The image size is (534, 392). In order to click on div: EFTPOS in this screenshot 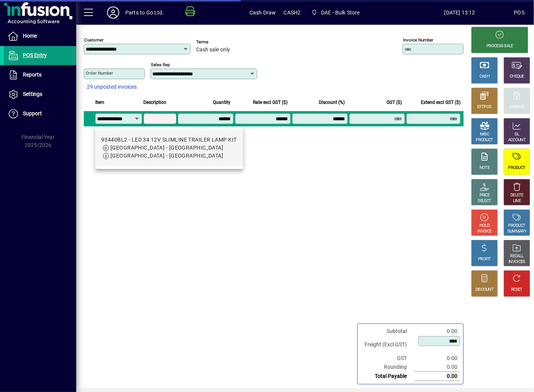, I will do `click(485, 107)`.